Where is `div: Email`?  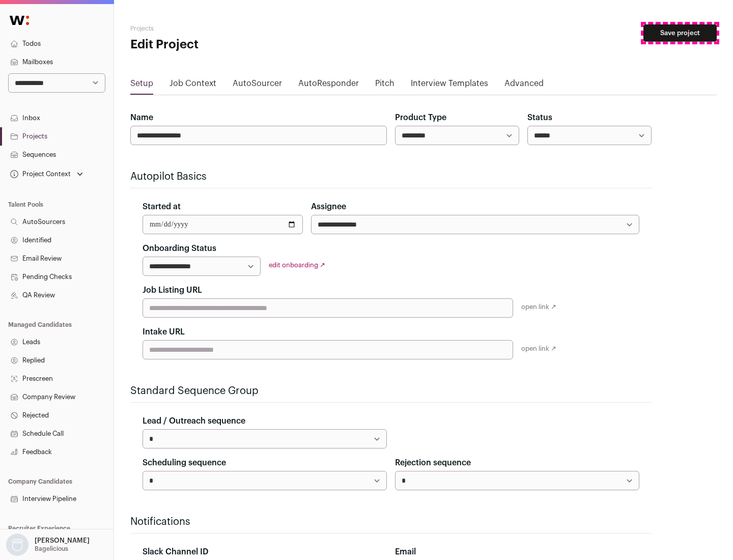 div: Email is located at coordinates (518, 552).